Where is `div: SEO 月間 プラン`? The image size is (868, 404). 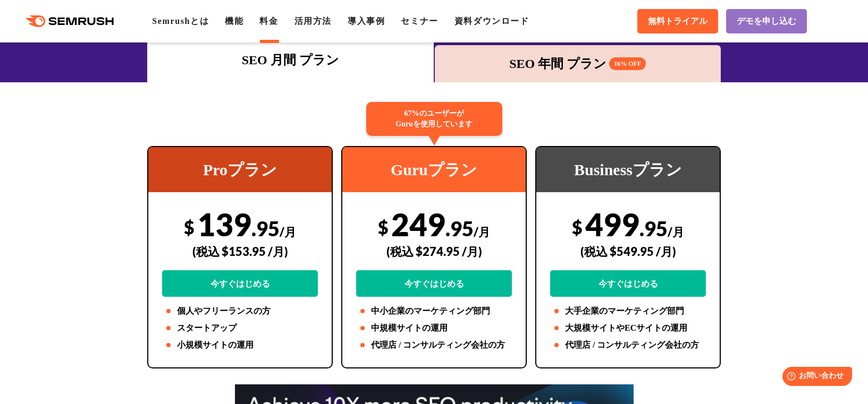 div: SEO 月間 プラン is located at coordinates (290, 60).